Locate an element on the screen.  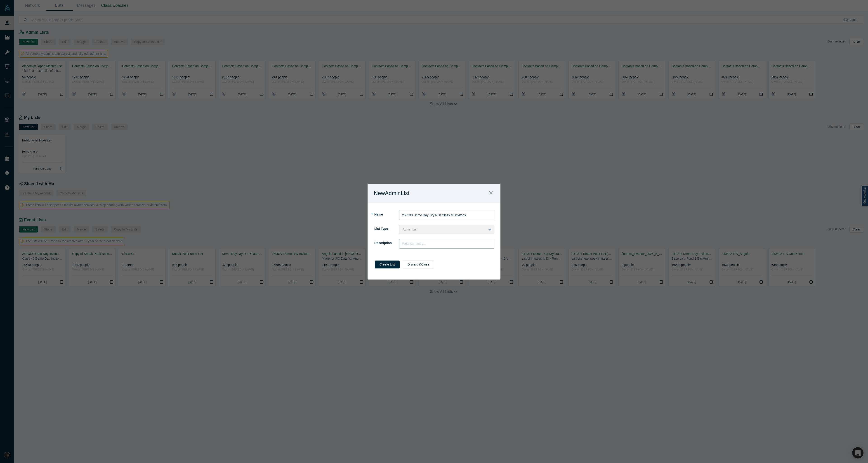
button: Discard &Close is located at coordinates (418, 265).